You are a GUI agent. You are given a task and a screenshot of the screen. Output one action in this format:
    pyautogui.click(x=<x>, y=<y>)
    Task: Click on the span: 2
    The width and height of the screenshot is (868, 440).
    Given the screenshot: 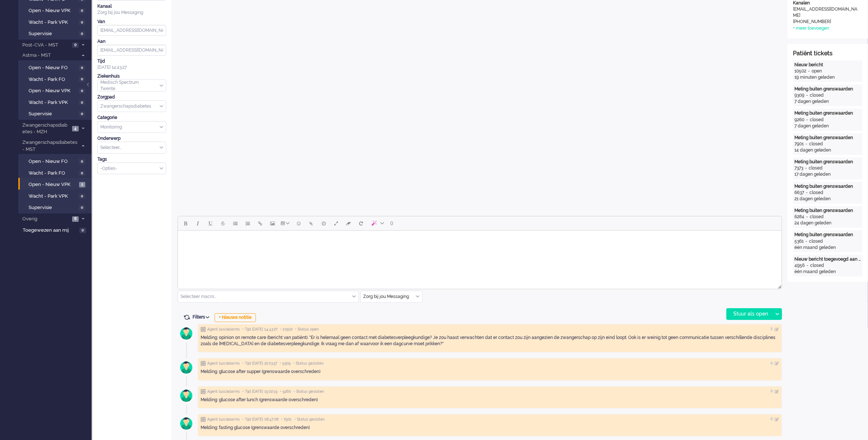 What is the action you would take?
    pyautogui.click(x=82, y=185)
    